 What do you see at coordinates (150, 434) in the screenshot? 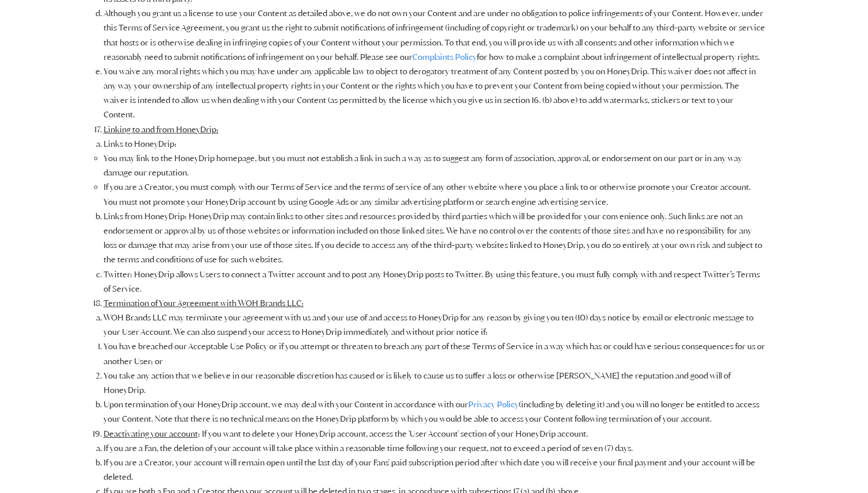
I see `u: Deactivating your account` at bounding box center [150, 434].